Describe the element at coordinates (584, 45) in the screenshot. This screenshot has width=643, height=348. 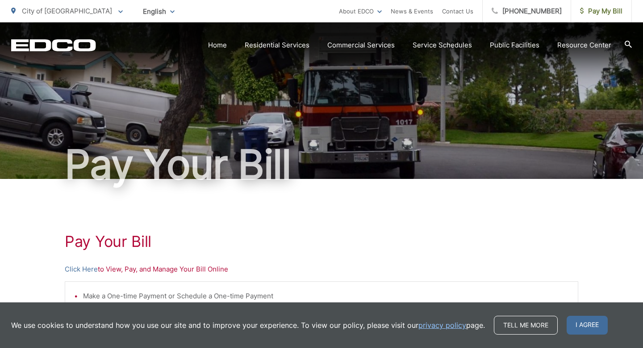
I see `a: Resource Center` at that location.